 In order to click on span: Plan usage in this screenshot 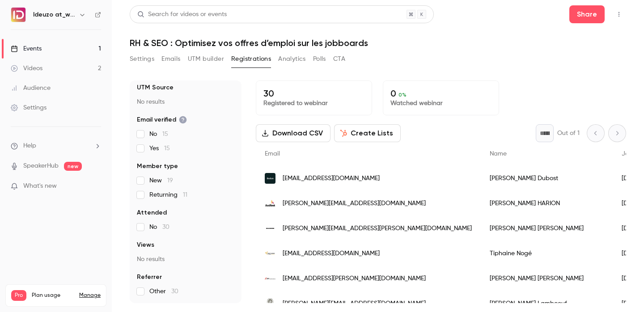, I will do `click(52, 295)`.